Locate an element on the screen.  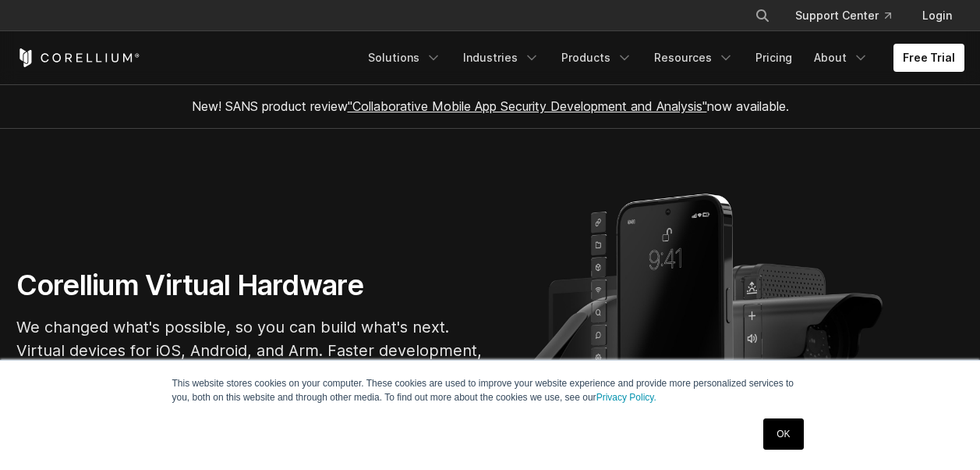
a: Resources is located at coordinates (694, 58).